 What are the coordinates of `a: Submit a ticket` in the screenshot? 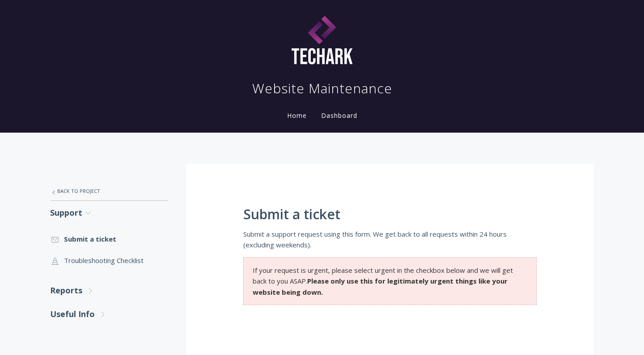 It's located at (109, 239).